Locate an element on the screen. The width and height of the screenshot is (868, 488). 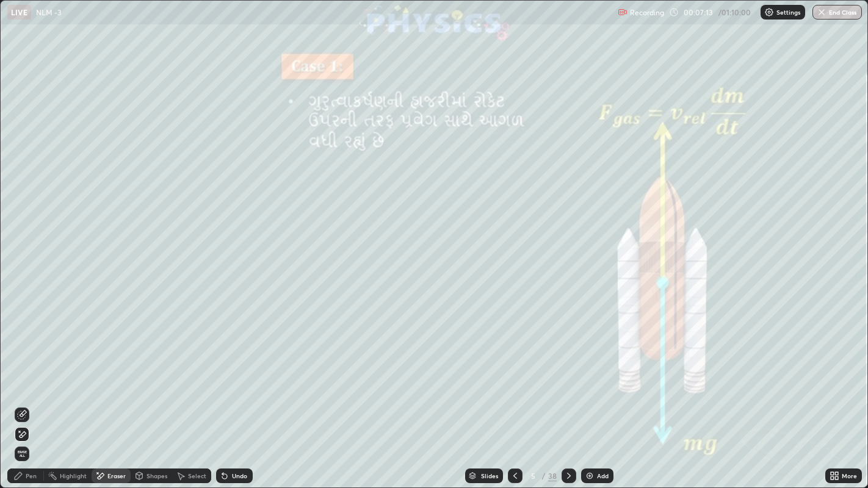
img: class-settings-icons is located at coordinates (769, 13).